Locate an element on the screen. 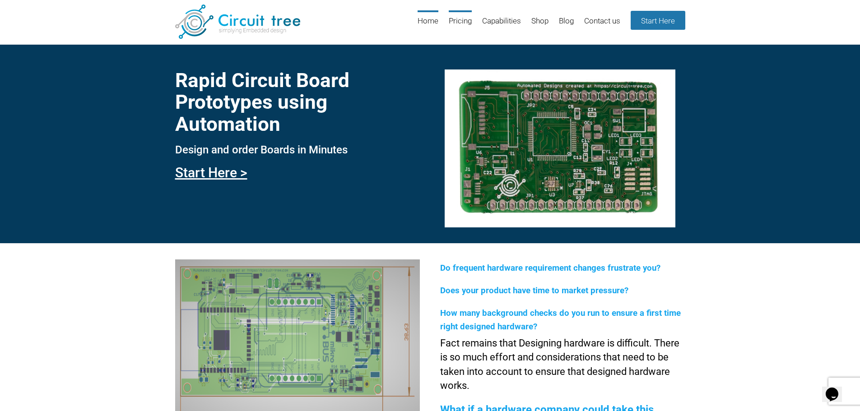 The height and width of the screenshot is (411, 860). a: Contact us is located at coordinates (602, 25).